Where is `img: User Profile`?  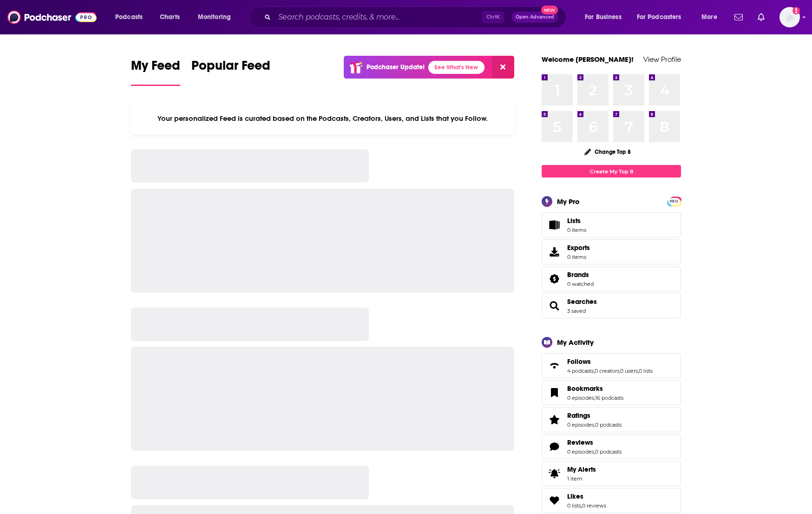 img: User Profile is located at coordinates (789, 17).